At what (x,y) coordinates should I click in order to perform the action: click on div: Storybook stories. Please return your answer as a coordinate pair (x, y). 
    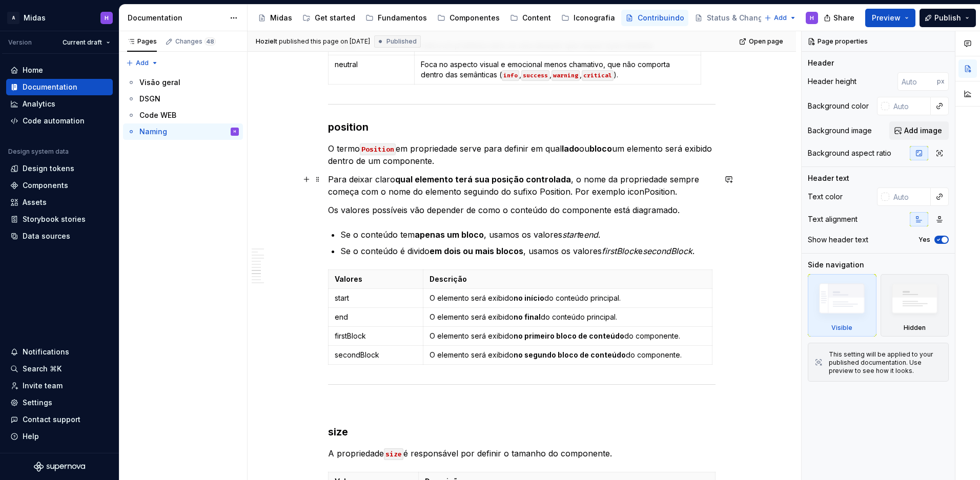
    Looking at the image, I should click on (54, 219).